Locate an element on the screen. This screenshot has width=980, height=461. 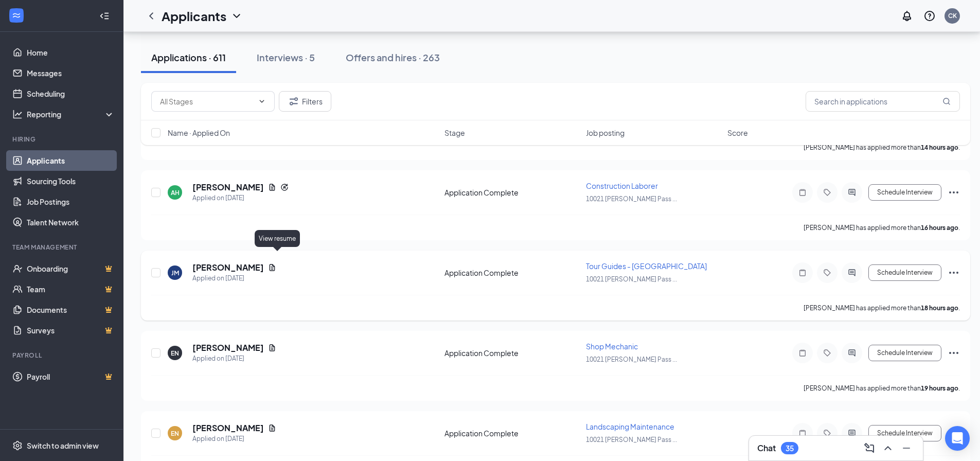
div: AH is located at coordinates (175, 193).